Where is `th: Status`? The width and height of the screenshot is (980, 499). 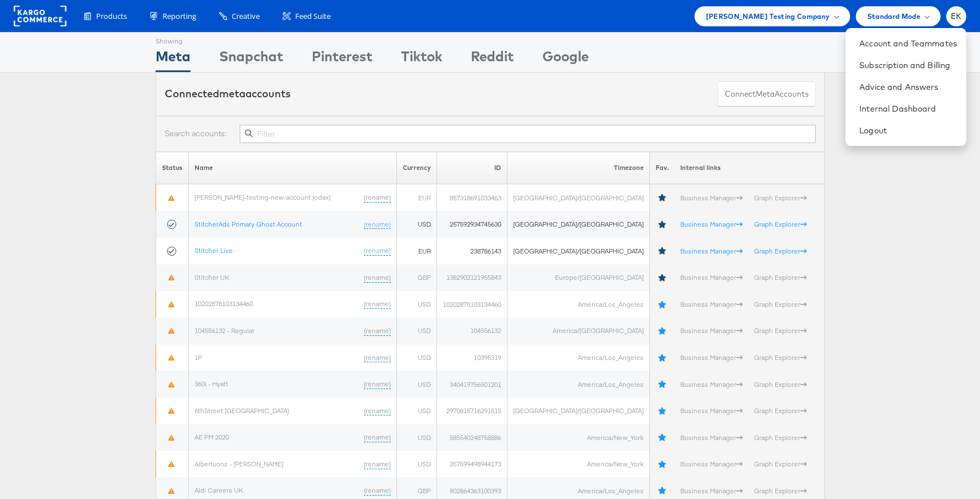
th: Status is located at coordinates (172, 167).